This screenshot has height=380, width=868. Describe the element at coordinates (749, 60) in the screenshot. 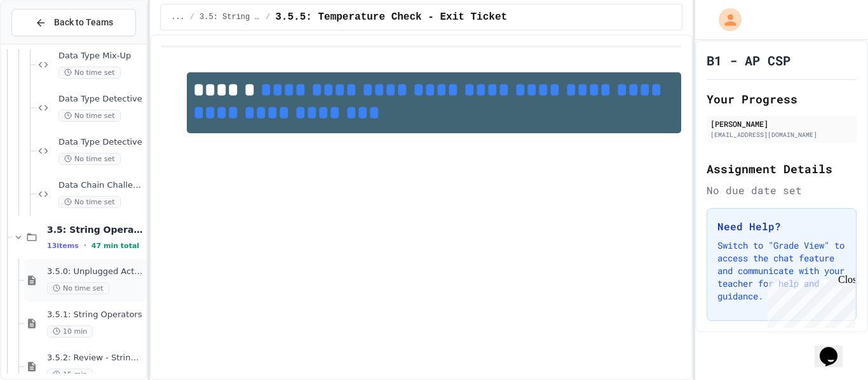

I see `h1: B1 - AP CSP` at that location.